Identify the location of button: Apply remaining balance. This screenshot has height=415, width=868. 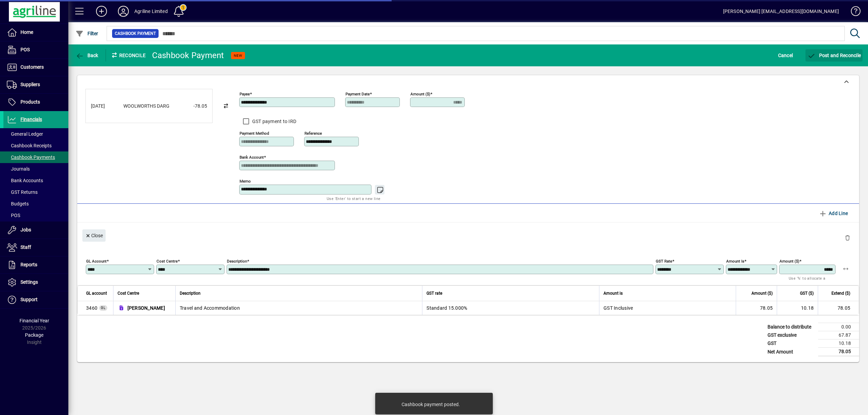
(846, 269).